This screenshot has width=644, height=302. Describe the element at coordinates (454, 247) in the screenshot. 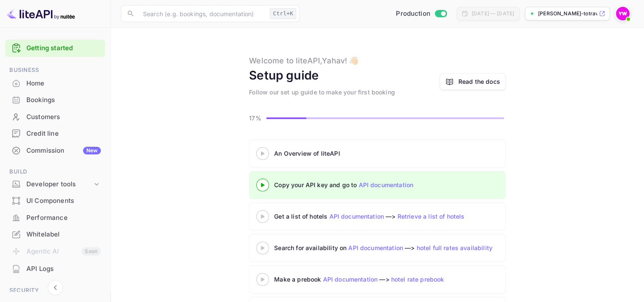

I see `a: hotel full rates availability` at that location.